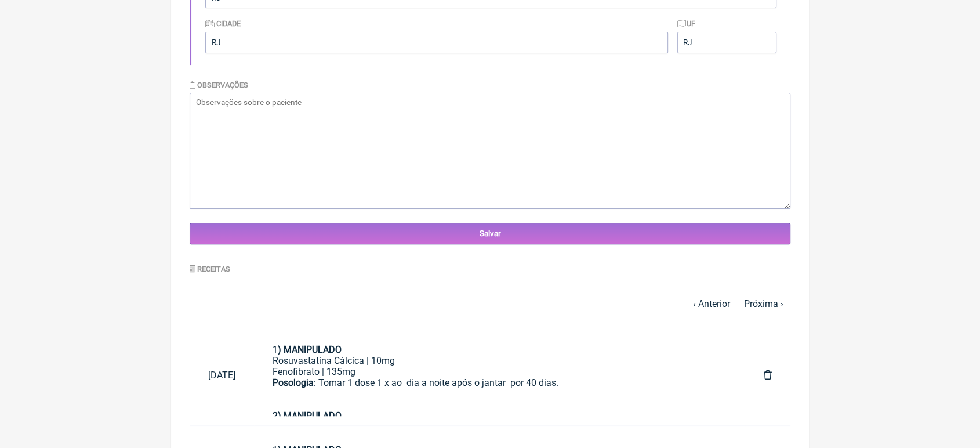 Image resolution: width=980 pixels, height=448 pixels. Describe the element at coordinates (292, 382) in the screenshot. I see `strong: Posologia` at that location.